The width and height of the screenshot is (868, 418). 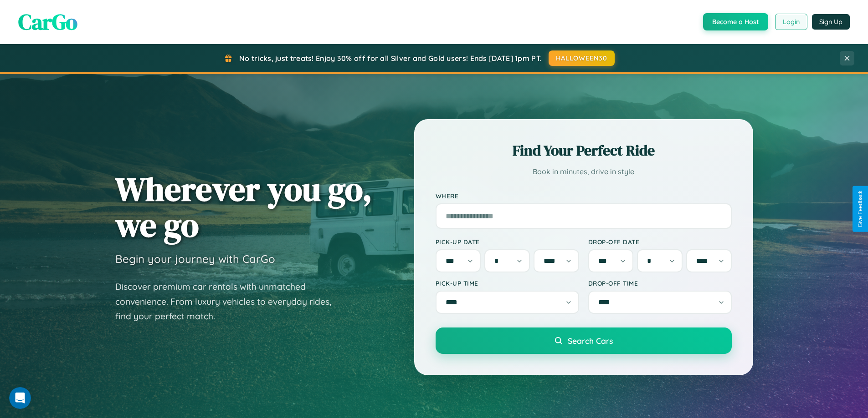 I want to click on label: Drop-off Time, so click(x=660, y=283).